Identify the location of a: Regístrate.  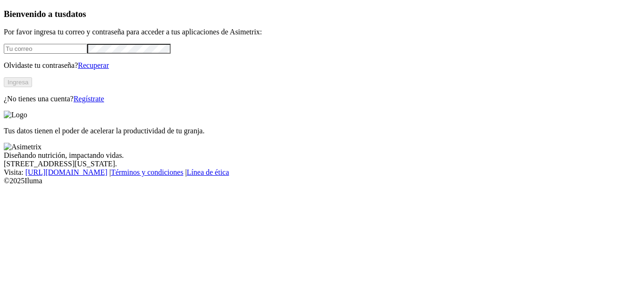
(89, 98).